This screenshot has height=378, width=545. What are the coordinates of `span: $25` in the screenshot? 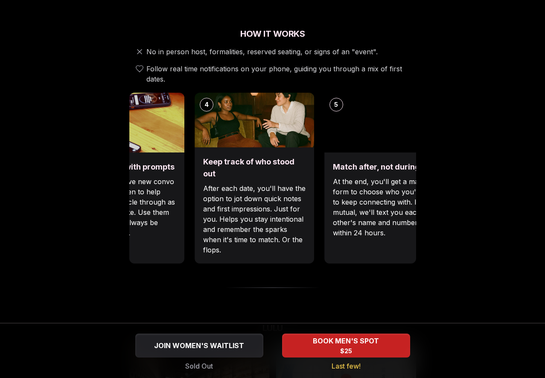 It's located at (346, 351).